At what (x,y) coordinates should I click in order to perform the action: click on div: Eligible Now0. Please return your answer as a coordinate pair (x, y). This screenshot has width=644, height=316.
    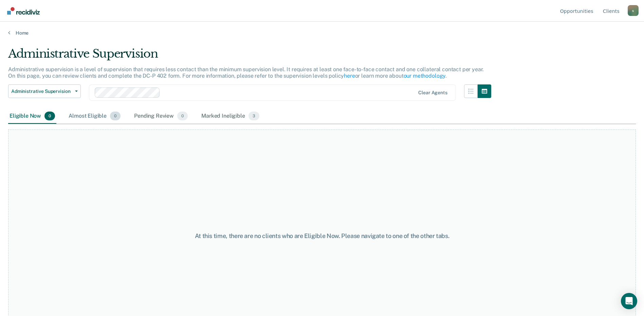
    Looking at the image, I should click on (33, 116).